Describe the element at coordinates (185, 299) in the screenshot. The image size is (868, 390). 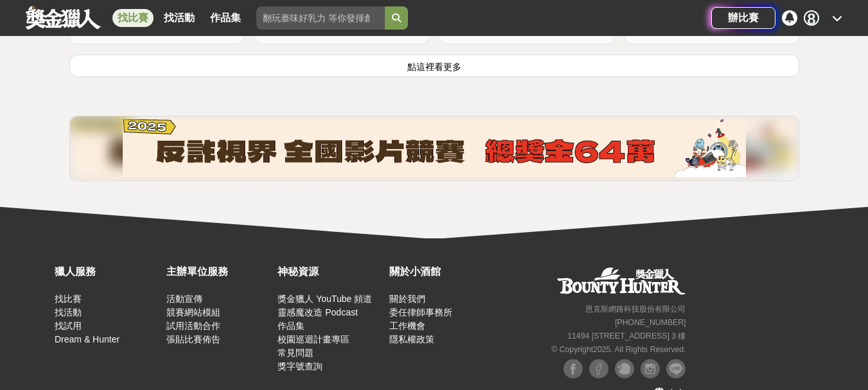
I see `a: 活動宣傳` at that location.